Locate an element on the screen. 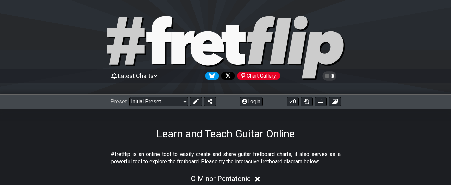  span: Toggle light / dark theme is located at coordinates (329, 76).